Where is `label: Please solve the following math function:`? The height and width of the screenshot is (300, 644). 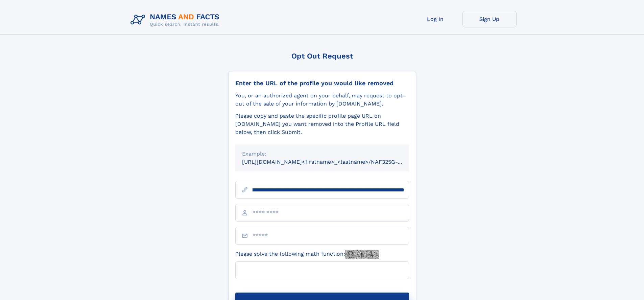 label: Please solve the following math function: is located at coordinates (307, 255).